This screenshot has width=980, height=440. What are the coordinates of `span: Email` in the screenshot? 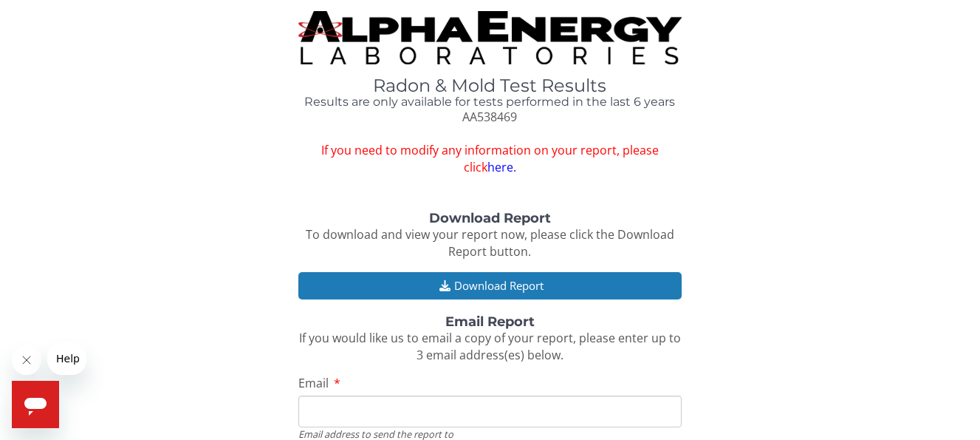 It's located at (313, 383).